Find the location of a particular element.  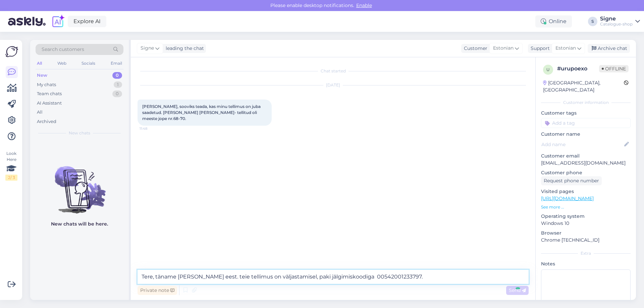

img: No chats is located at coordinates (80, 184).